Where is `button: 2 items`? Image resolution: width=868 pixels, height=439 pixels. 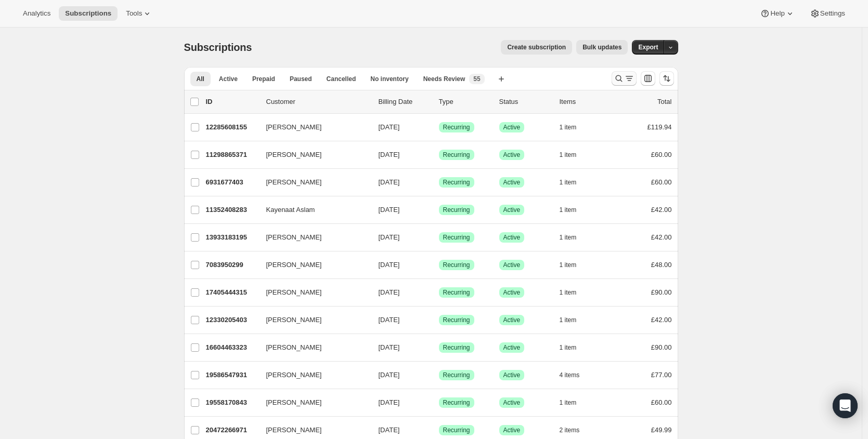 button: 2 items is located at coordinates (575, 430).